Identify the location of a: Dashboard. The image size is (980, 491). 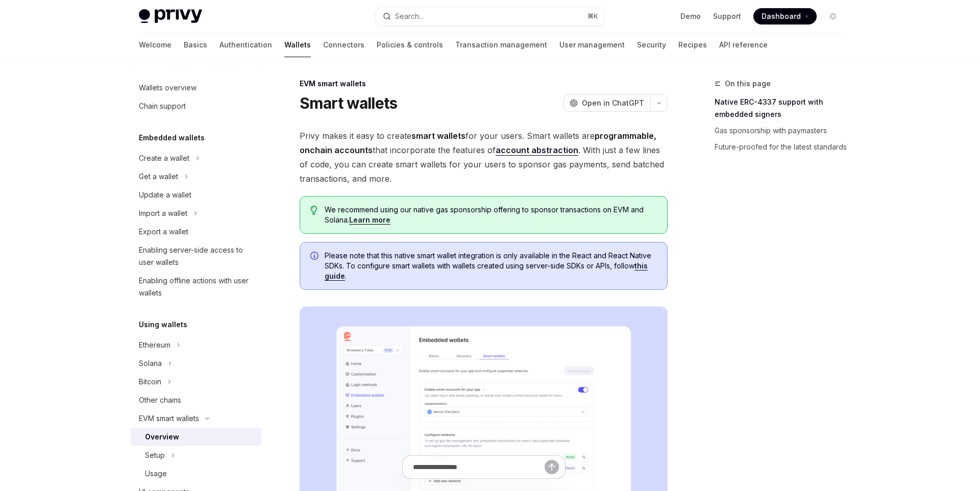
(784, 16).